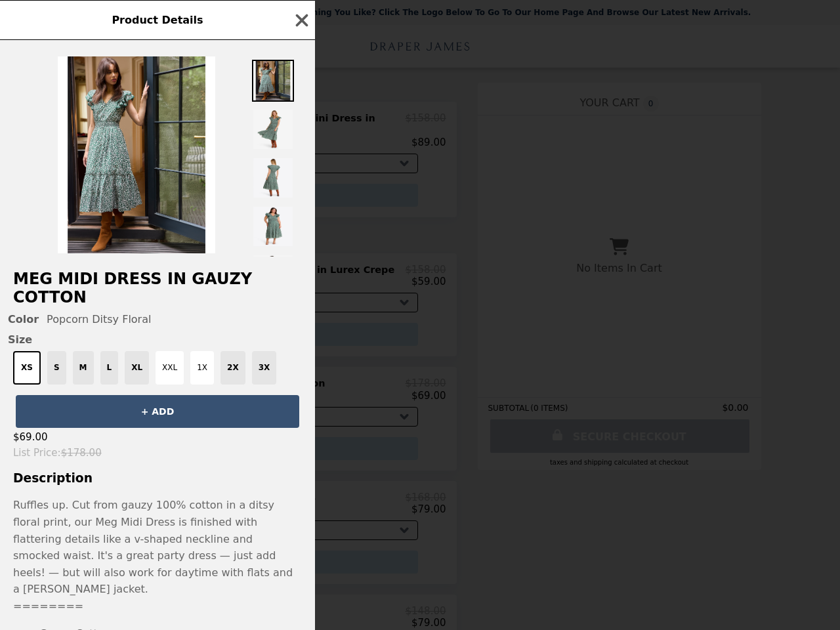  What do you see at coordinates (158, 319) in the screenshot?
I see `div: Popcorn Ditsy Floral` at bounding box center [158, 319].